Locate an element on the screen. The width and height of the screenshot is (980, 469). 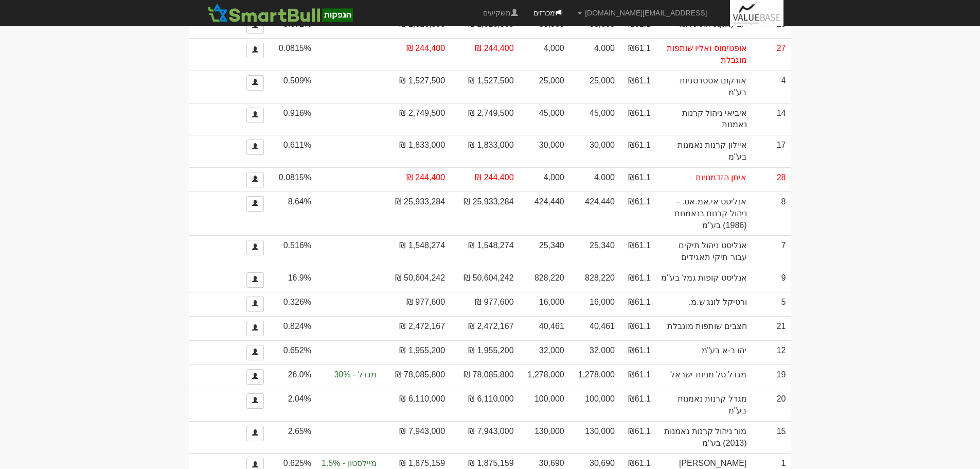
td: מגדל סל מניות ישראל is located at coordinates (704, 376).